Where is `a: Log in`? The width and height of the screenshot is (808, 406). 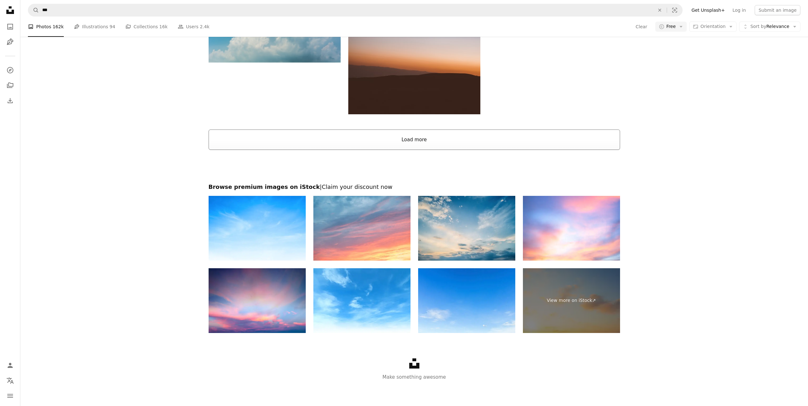
a: Log in is located at coordinates (739, 10).